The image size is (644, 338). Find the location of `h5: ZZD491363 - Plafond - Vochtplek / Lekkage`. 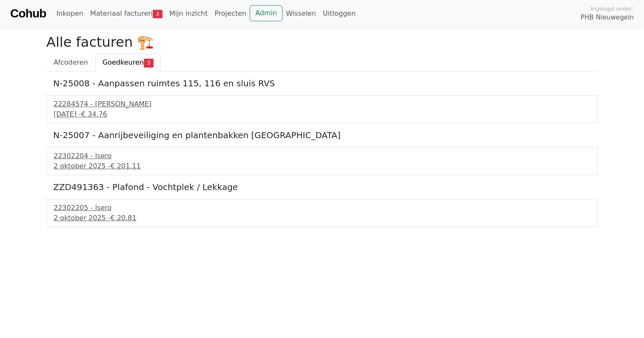

h5: ZZD491363 - Plafond - Vochtplek / Lekkage is located at coordinates (322, 187).